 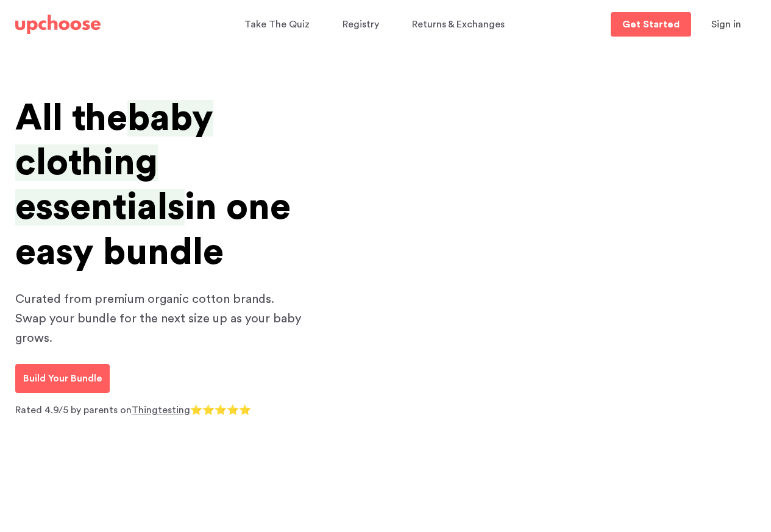 What do you see at coordinates (162, 319) in the screenshot?
I see `p: Curated from premium organic cotton brands. Swap your bundle for the next size up as your baby gr...` at bounding box center [162, 319].